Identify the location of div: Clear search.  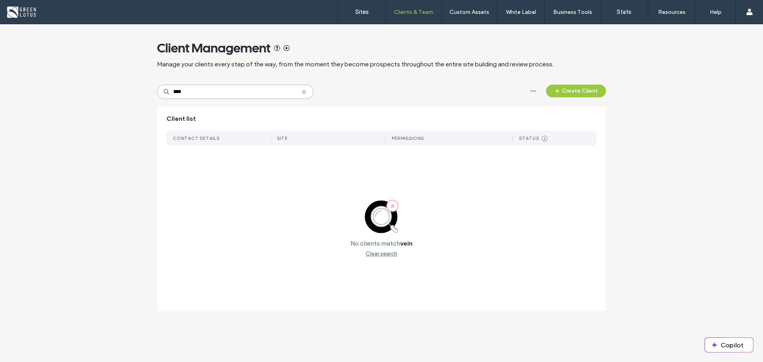
(381, 254).